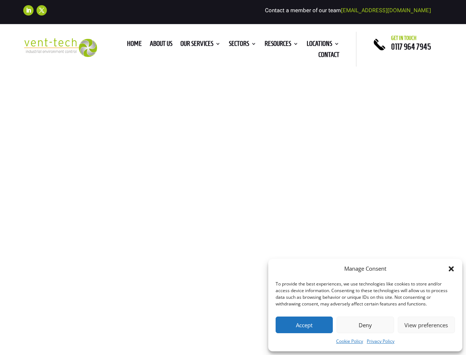  What do you see at coordinates (329, 56) in the screenshot?
I see `a: Contact` at bounding box center [329, 56].